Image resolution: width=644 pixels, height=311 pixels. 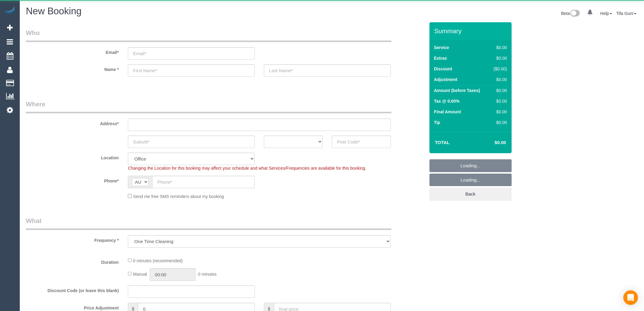 I want to click on label: Tip, so click(x=437, y=123).